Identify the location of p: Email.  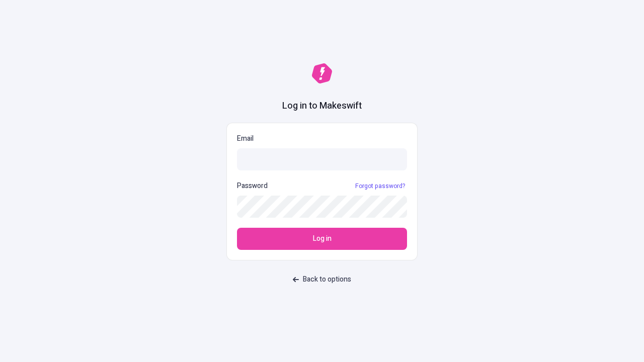
(322, 139).